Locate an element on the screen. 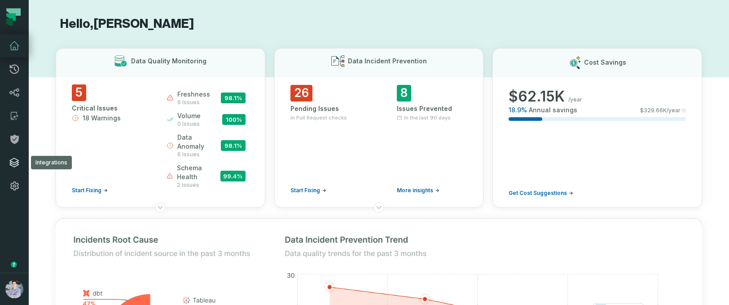 This screenshot has height=305, width=729. button: Data Incident Prevention26Pending Issuesin Pull Request checksStart Fixing8Issues PreventedIn the... is located at coordinates (379, 128).